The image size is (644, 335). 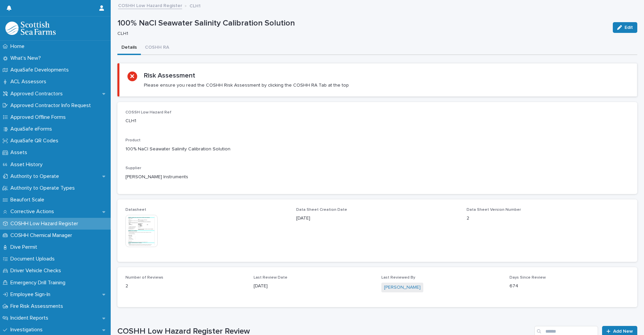 I want to click on p: Document Uploads, so click(x=34, y=258).